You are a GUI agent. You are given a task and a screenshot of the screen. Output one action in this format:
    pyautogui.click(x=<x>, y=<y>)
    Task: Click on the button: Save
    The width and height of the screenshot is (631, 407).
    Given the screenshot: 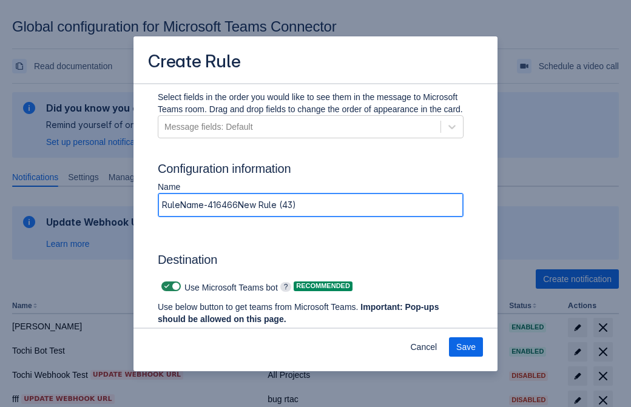 What is the action you would take?
    pyautogui.click(x=466, y=347)
    